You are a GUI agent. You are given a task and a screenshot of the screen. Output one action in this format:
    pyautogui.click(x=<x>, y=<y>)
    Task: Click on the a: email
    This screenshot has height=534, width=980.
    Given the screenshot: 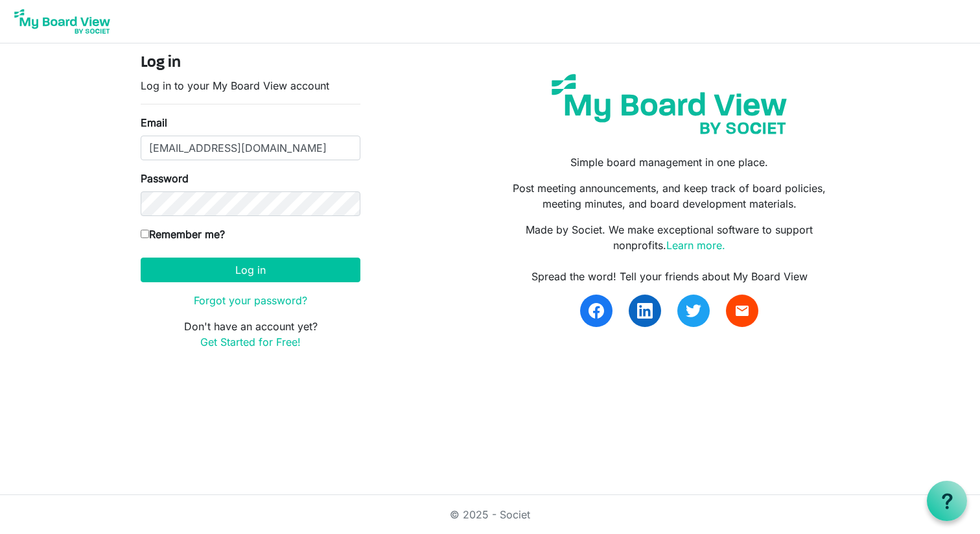 What is the action you would take?
    pyautogui.click(x=743, y=311)
    